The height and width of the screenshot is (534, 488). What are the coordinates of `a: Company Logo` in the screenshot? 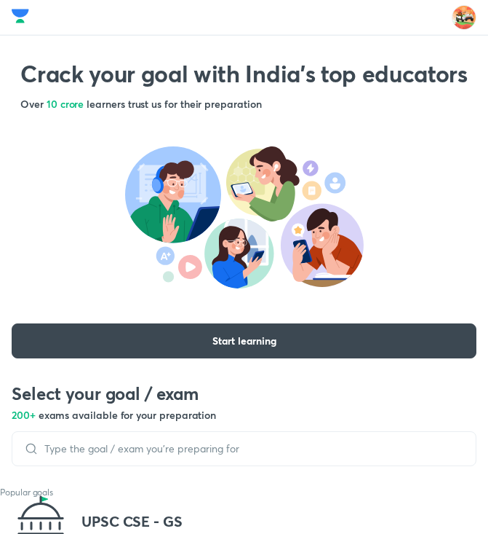 It's located at (20, 17).